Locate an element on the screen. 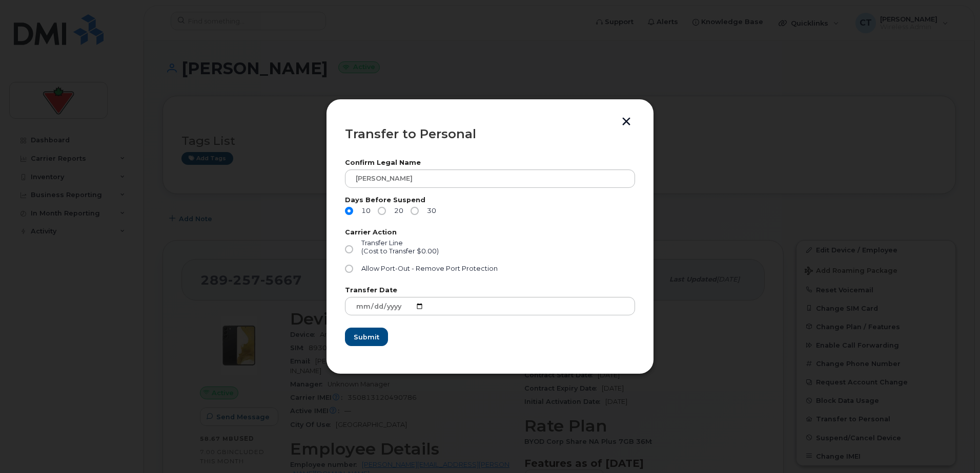  button: Submit is located at coordinates (366, 337).